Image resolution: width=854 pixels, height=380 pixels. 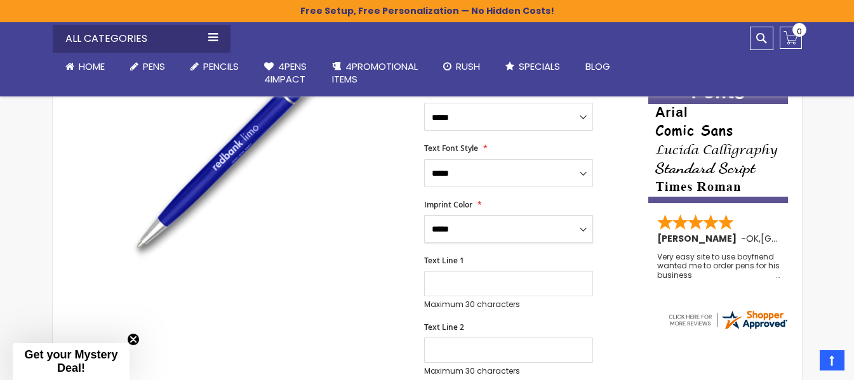 I want to click on span: Text Line 1, so click(x=444, y=260).